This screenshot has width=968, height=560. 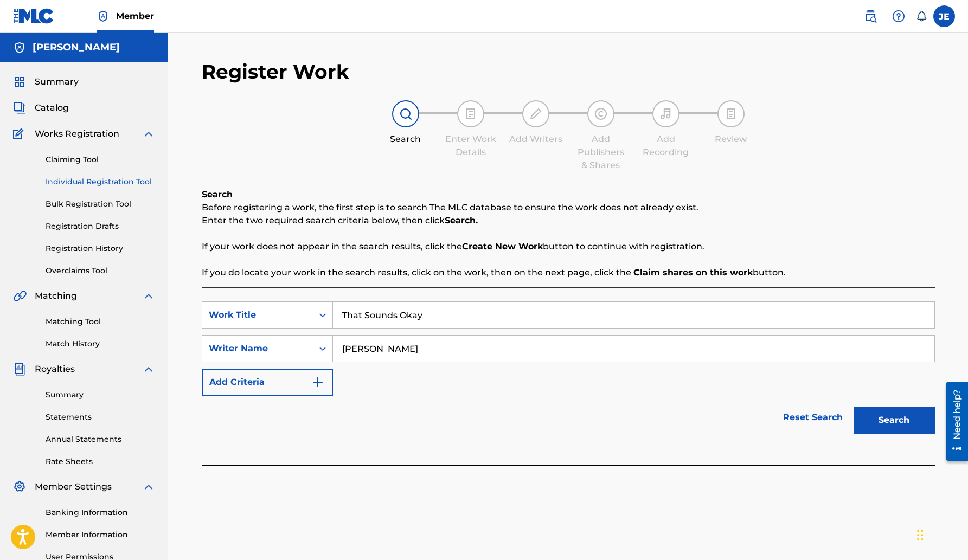 I want to click on img: help, so click(x=898, y=16).